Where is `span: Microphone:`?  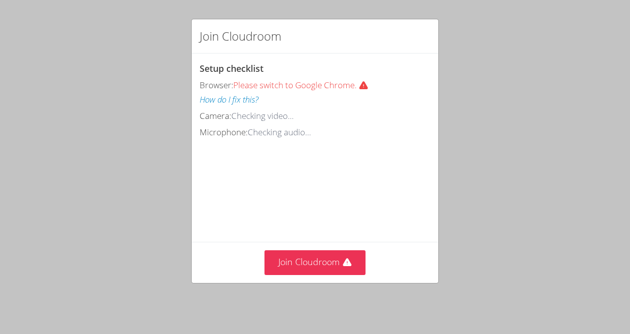
span: Microphone: is located at coordinates (223, 132).